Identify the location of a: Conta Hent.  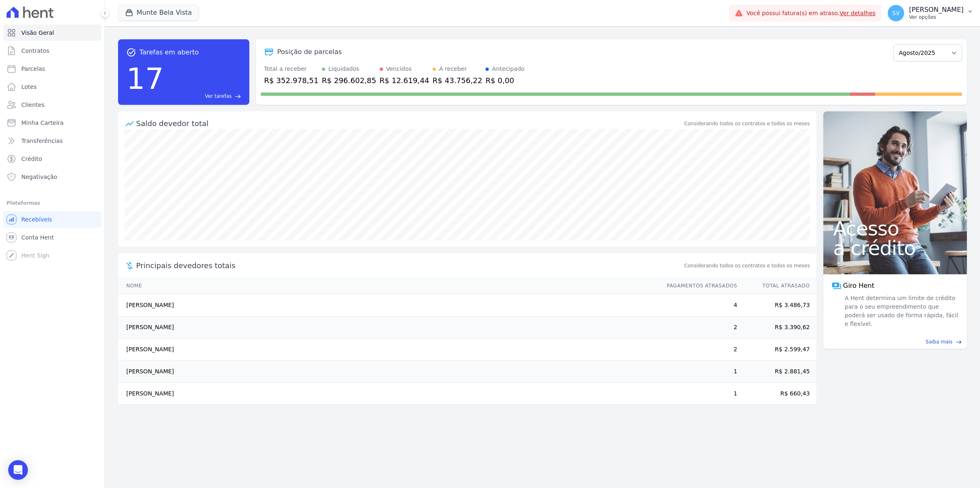
(52, 238).